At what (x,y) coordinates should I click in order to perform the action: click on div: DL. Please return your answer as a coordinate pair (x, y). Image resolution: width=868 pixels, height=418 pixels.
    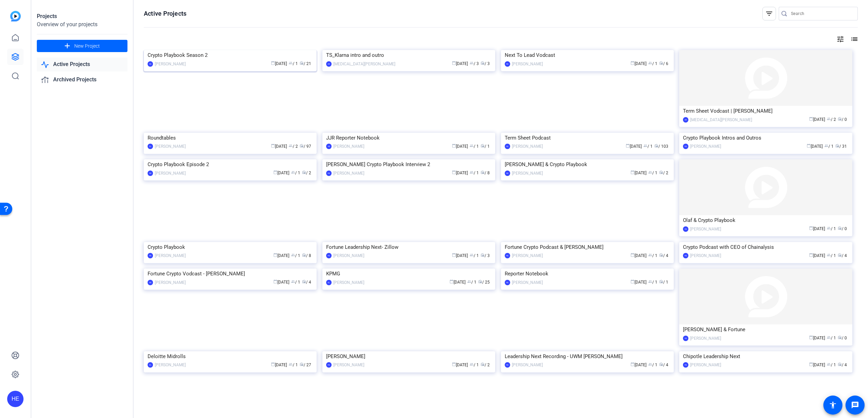
    Looking at the image, I should click on (329, 283).